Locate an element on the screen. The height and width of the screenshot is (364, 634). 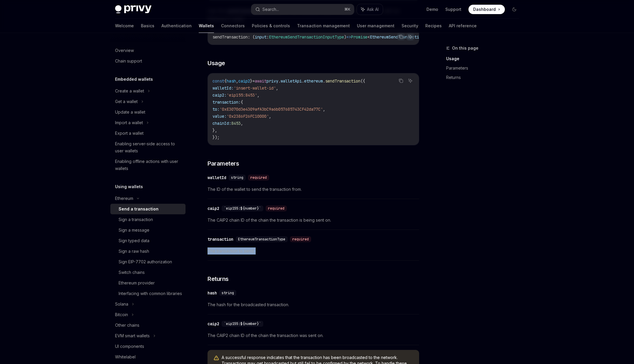
span: '0x2386F26FC10000' is located at coordinates (248, 116).